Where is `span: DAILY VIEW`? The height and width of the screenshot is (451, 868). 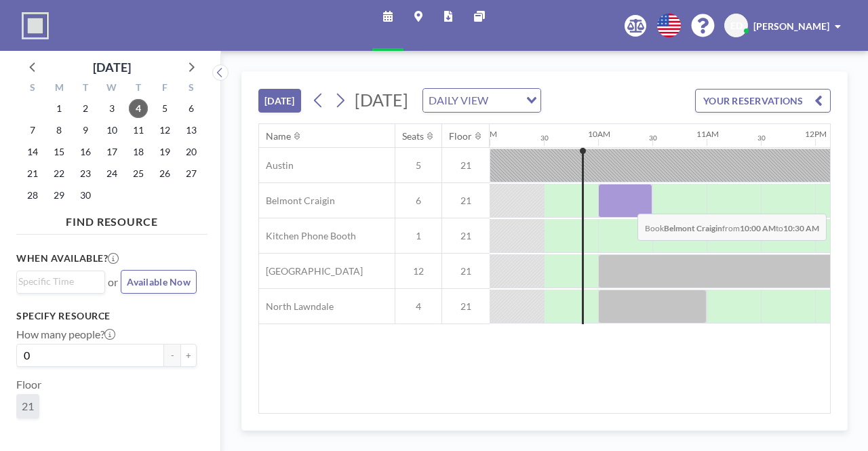 span: DAILY VIEW is located at coordinates (458, 101).